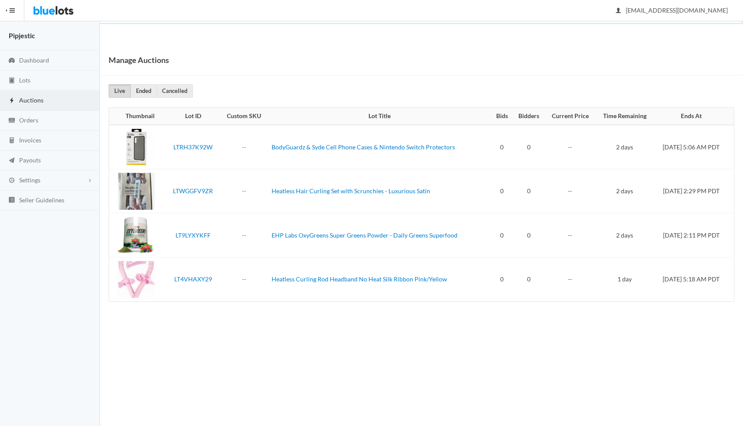  Describe the element at coordinates (12, 141) in the screenshot. I see `ion-icon: calculator` at that location.